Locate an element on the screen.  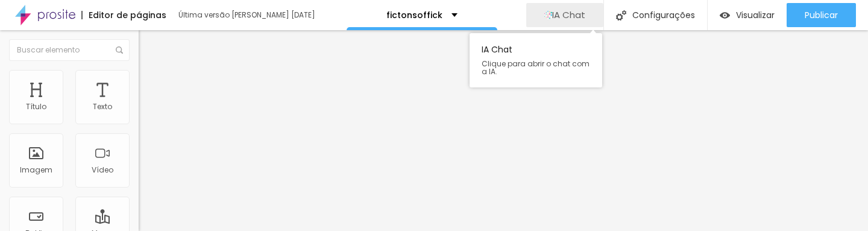
span: IA Chat is located at coordinates (569, 15).